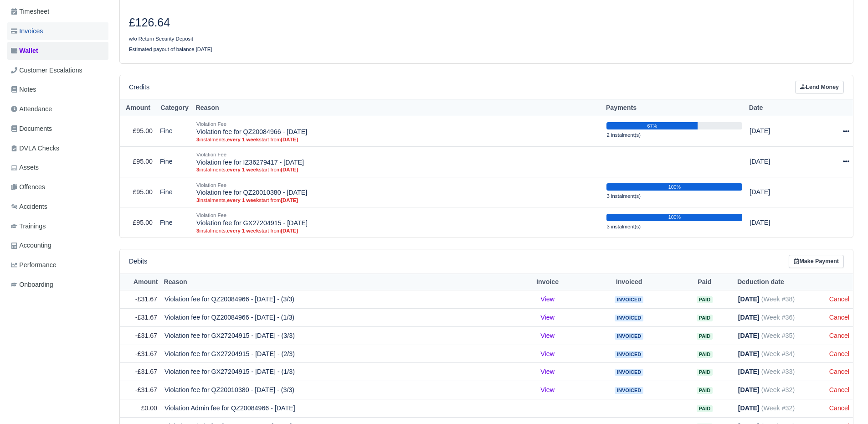  I want to click on h6: Credits, so click(139, 87).